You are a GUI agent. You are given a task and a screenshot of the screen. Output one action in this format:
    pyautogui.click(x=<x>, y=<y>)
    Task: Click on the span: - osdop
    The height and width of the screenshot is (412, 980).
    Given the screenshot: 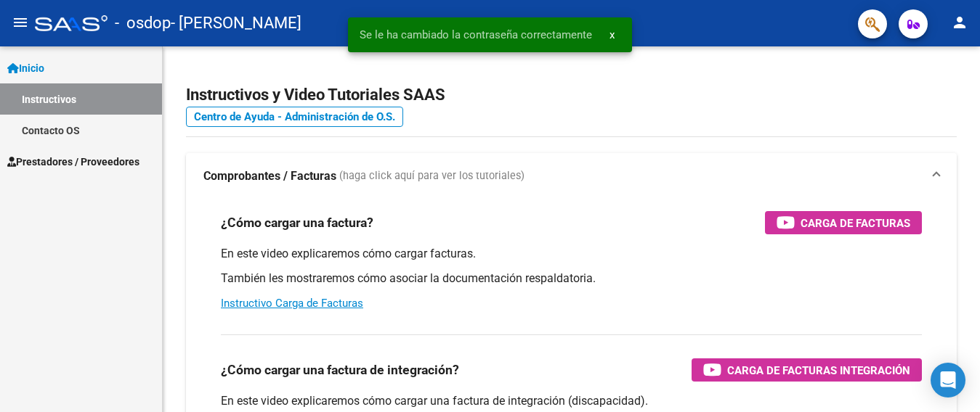 What is the action you would take?
    pyautogui.click(x=142, y=23)
    